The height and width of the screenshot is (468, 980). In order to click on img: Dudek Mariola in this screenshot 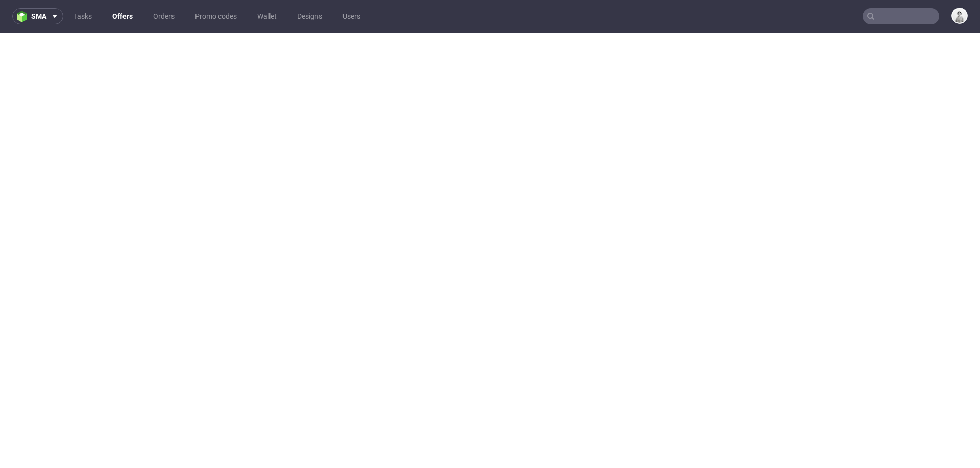, I will do `click(960, 16)`.